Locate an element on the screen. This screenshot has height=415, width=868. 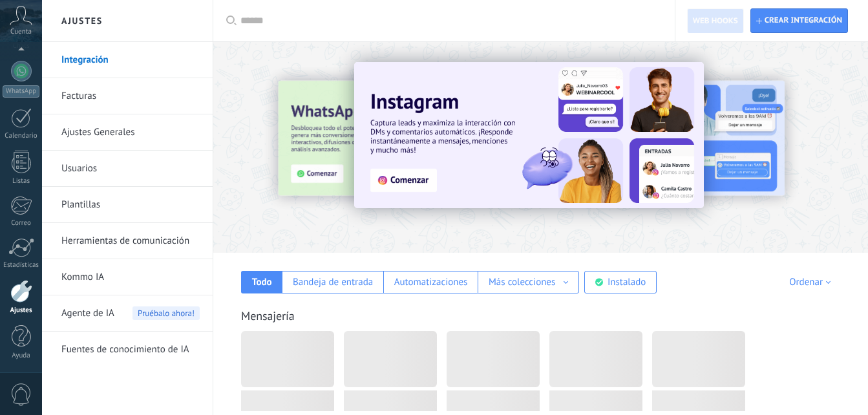
a: Kommo IA is located at coordinates (131, 277).